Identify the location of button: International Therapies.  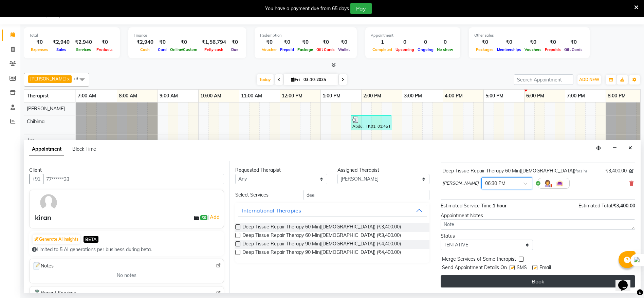
(332, 211).